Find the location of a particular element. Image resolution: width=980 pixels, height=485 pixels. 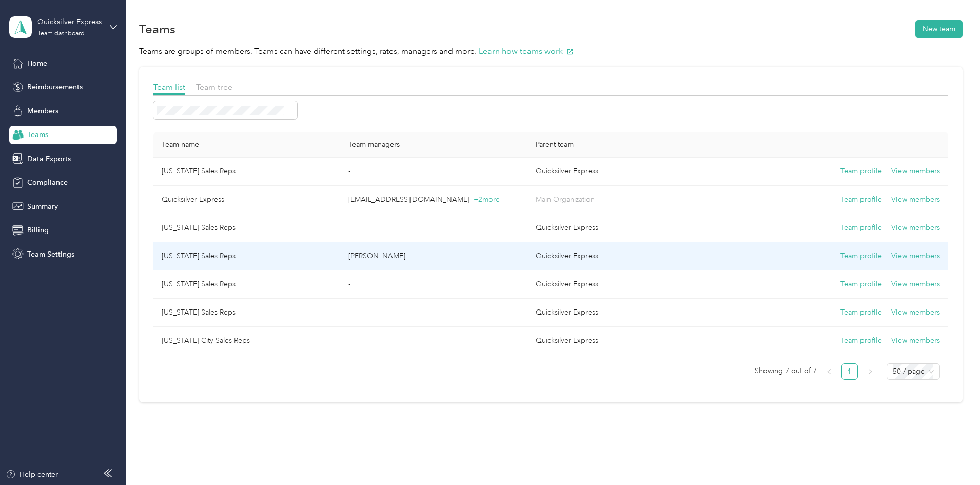

a: 1 is located at coordinates (850, 372).